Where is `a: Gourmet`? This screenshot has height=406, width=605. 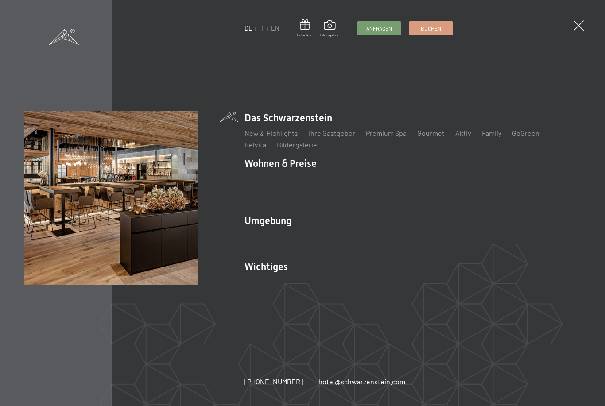
a: Gourmet is located at coordinates (431, 133).